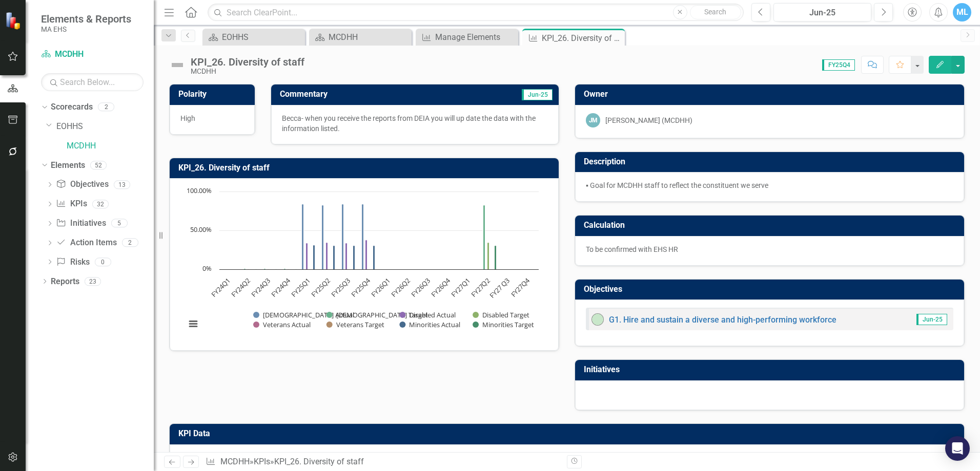 This screenshot has height=471, width=980. I want to click on h3: Polarity, so click(214, 95).